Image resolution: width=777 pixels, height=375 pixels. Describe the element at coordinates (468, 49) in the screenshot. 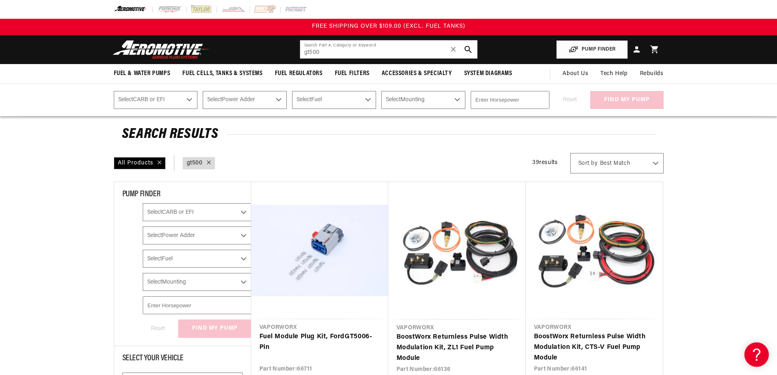

I see `button: search button` at that location.